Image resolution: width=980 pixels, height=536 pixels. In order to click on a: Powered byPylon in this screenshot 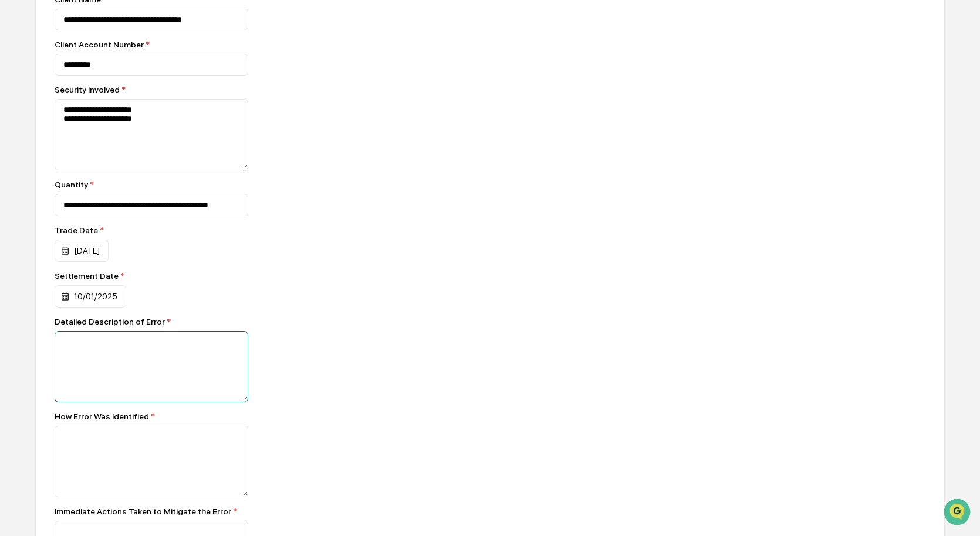, I will do `click(112, 203)`.